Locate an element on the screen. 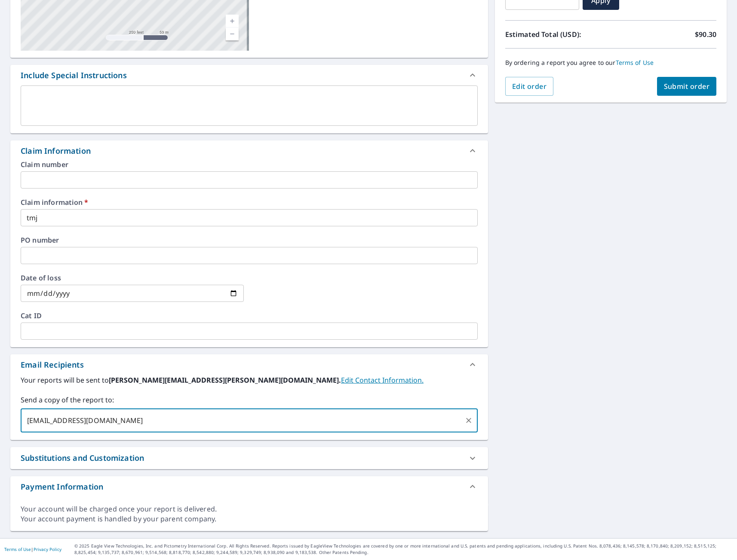 Image resolution: width=737 pixels, height=560 pixels. a: Current Level 17, Zoom In is located at coordinates (233, 21).